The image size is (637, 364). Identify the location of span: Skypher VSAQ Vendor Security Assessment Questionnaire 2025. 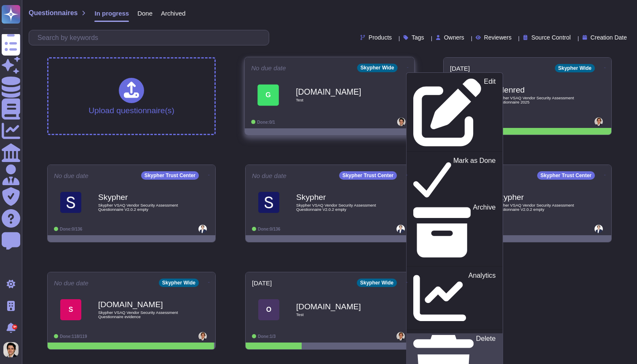
(536, 100).